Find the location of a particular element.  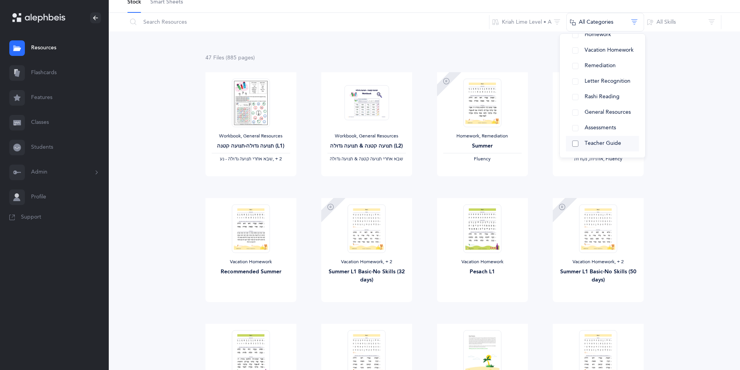

button: Kriah Lime Level • A is located at coordinates (528, 22).